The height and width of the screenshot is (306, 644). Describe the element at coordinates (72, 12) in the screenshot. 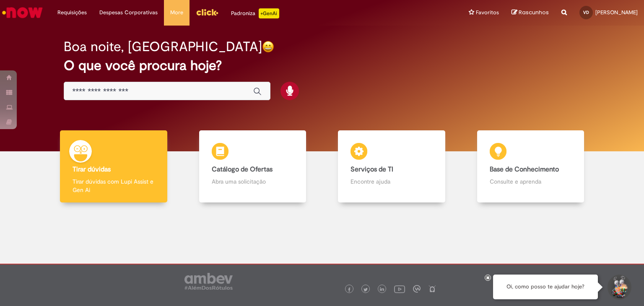

I see `span: Requisições` at that location.